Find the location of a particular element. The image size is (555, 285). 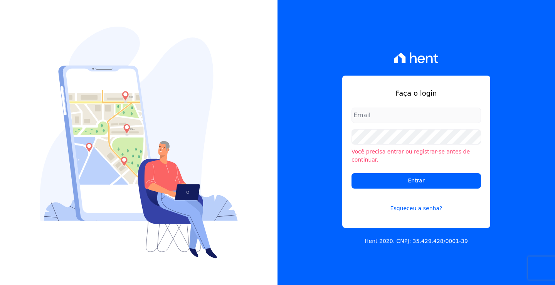

input: Entrar is located at coordinates (416, 181).